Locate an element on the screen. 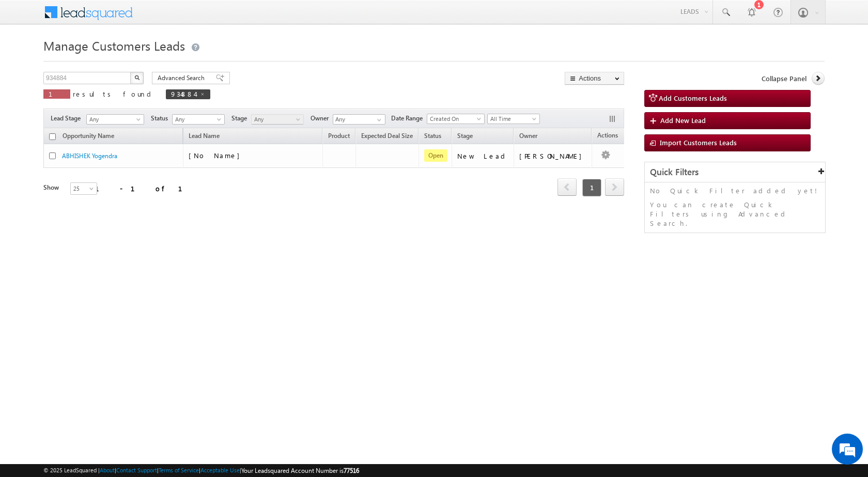  a: Terms of Service is located at coordinates (179, 470).